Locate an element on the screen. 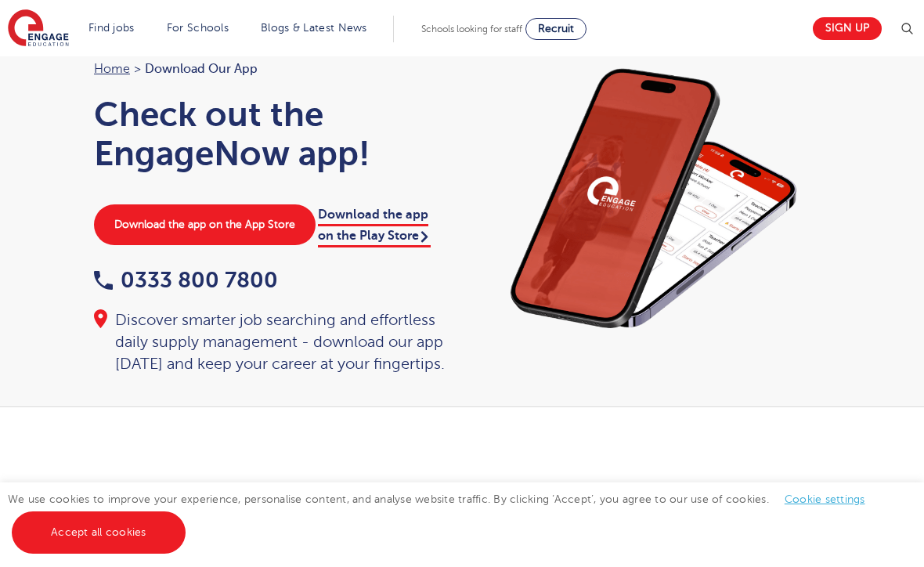 The height and width of the screenshot is (567, 924). a: Sign up is located at coordinates (847, 29).